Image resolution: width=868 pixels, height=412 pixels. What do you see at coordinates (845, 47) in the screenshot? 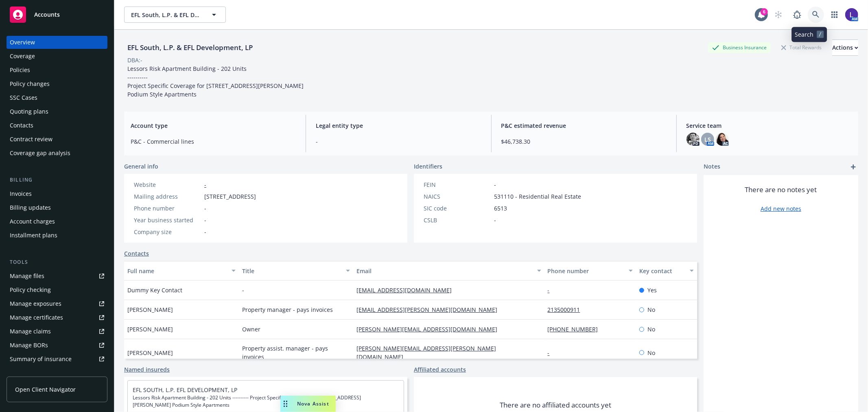
I see `button: Actions` at bounding box center [845, 47].